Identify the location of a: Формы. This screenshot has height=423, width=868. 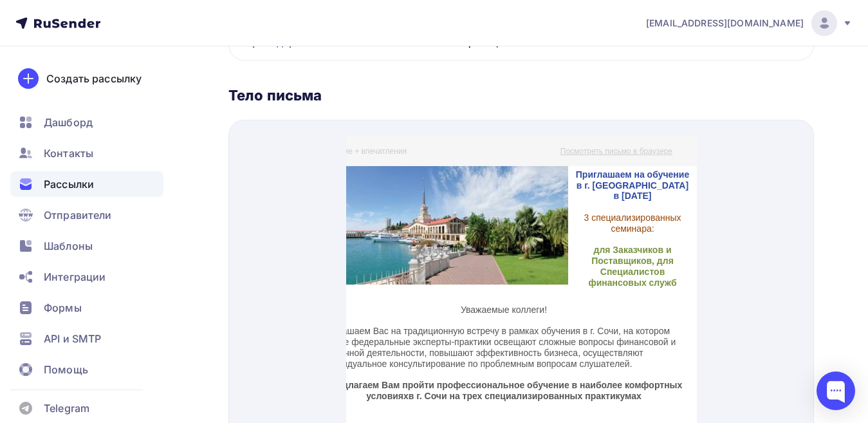
(87, 308).